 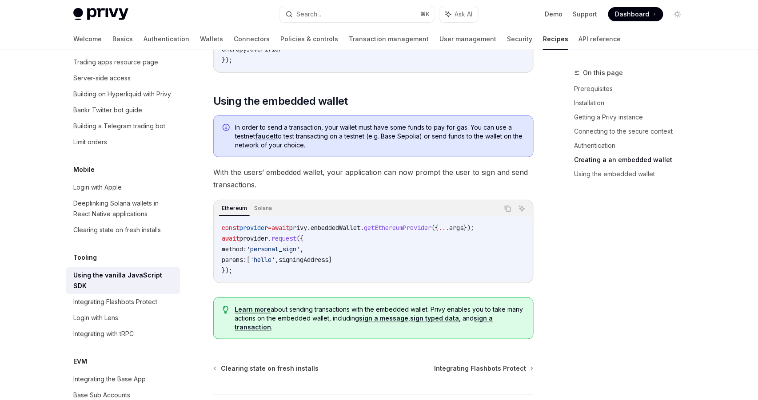 What do you see at coordinates (600, 39) in the screenshot?
I see `a: API reference` at bounding box center [600, 39].